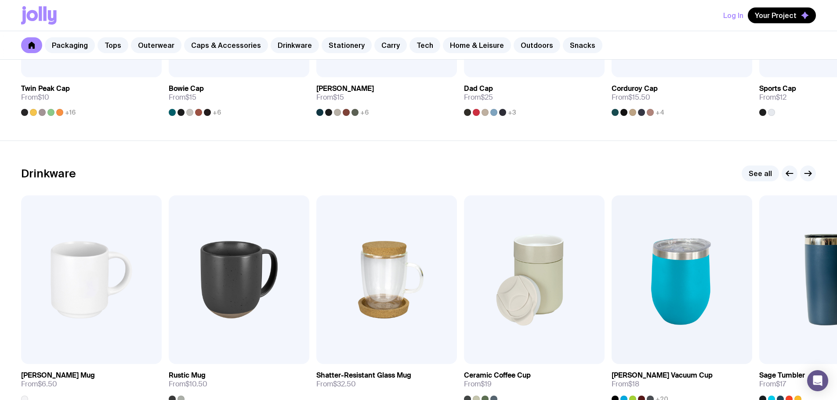  Describe the element at coordinates (197, 384) in the screenshot. I see `span: $10.50` at that location.